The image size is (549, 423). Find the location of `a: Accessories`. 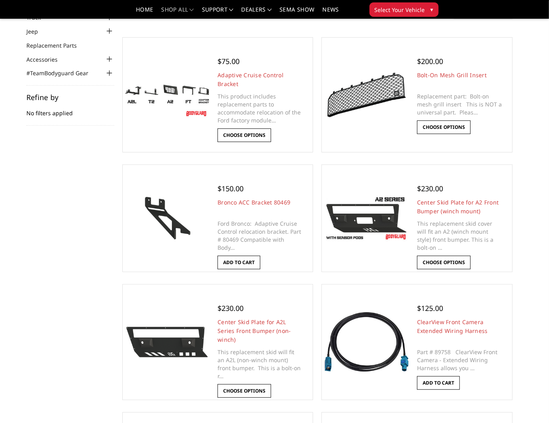

a: Accessories is located at coordinates (47, 59).